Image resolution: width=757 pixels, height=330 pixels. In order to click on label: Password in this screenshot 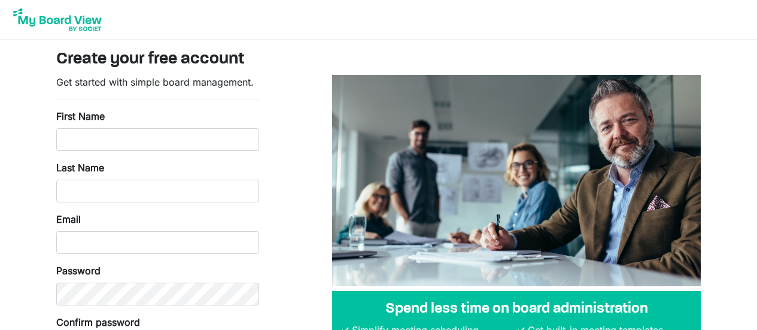, I will do `click(78, 271)`.